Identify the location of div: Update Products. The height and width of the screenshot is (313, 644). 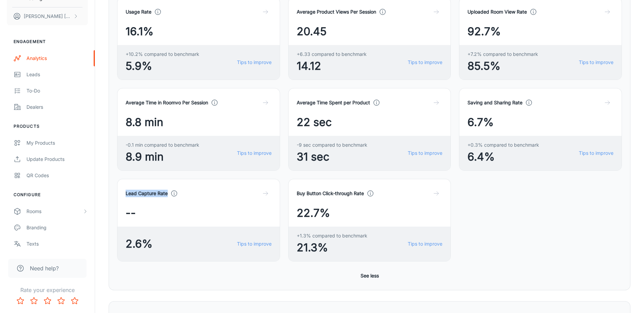
(57, 159).